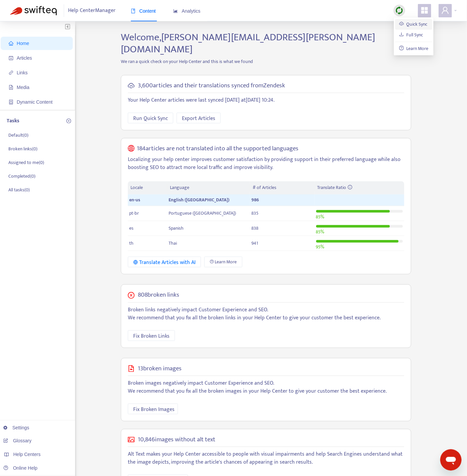 The height and width of the screenshot is (476, 467). I want to click on span: Media, so click(23, 87).